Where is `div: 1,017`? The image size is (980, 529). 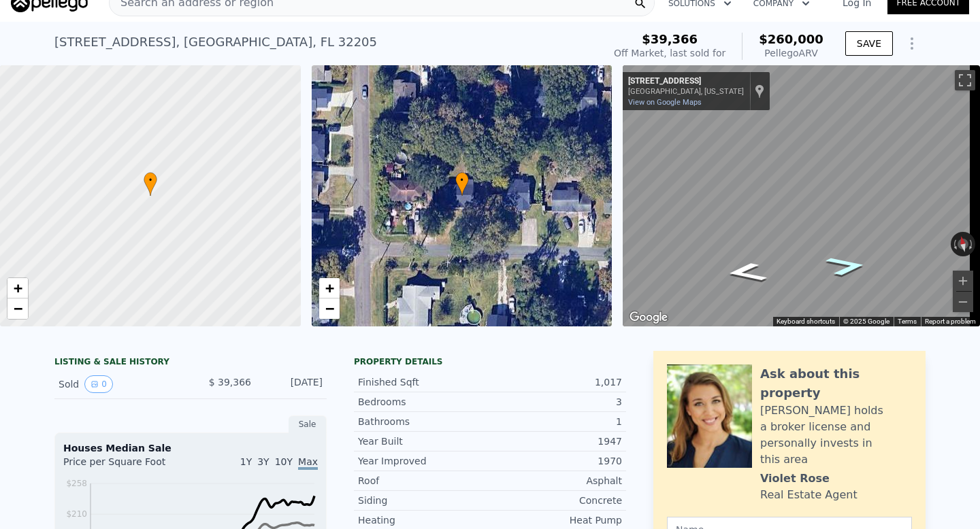
div: 1,017 is located at coordinates (556, 382).